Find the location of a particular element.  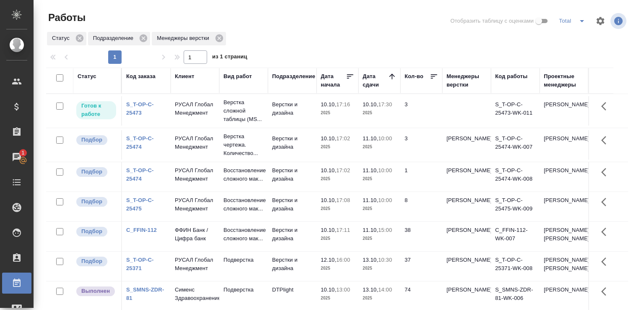

td: S_T-OP-C-25371-WK-008 is located at coordinates (516, 266).